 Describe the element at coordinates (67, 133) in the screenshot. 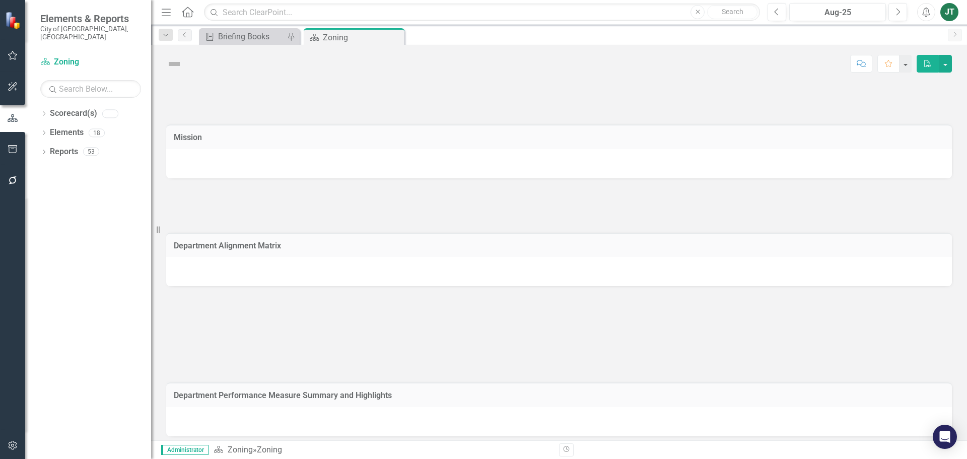

I see `a: Elements` at that location.